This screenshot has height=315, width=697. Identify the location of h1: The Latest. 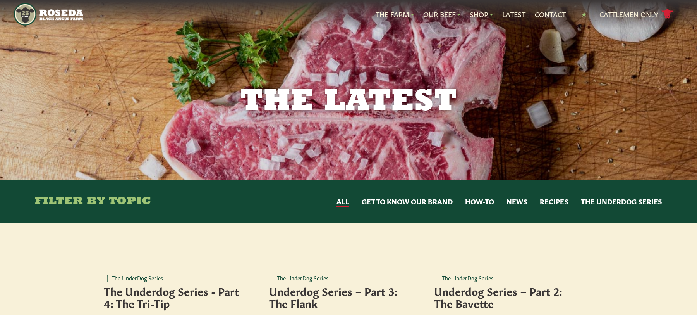
(349, 102).